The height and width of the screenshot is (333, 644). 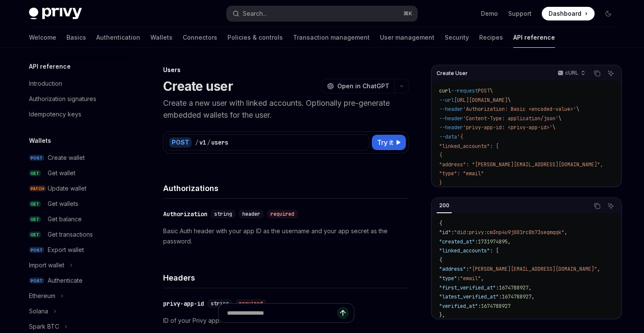 What do you see at coordinates (45, 84) in the screenshot?
I see `div: Introduction` at bounding box center [45, 84].